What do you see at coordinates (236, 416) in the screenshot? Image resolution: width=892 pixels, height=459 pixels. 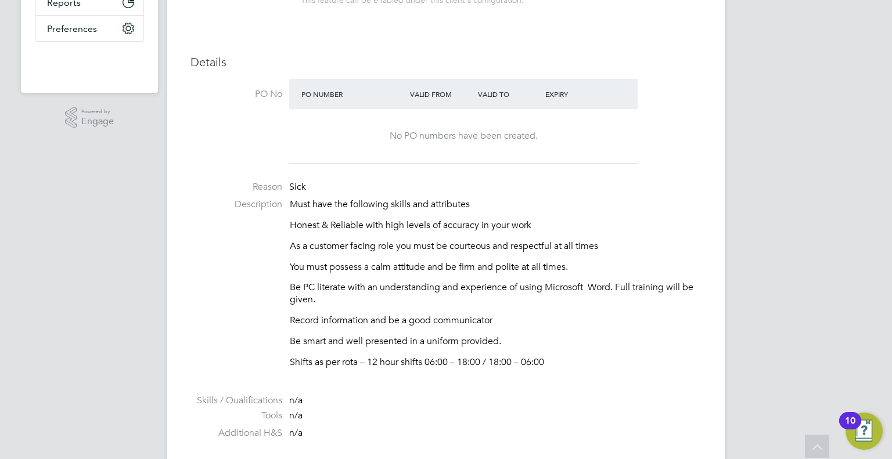 I see `label: Tools` at bounding box center [236, 416].